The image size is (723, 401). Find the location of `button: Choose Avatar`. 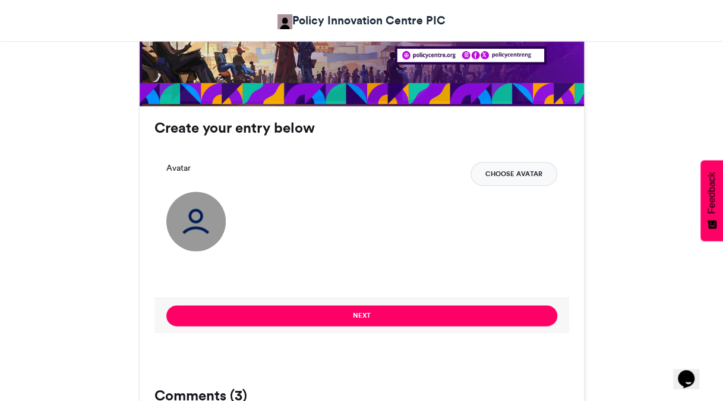

button: Choose Avatar is located at coordinates (514, 174).